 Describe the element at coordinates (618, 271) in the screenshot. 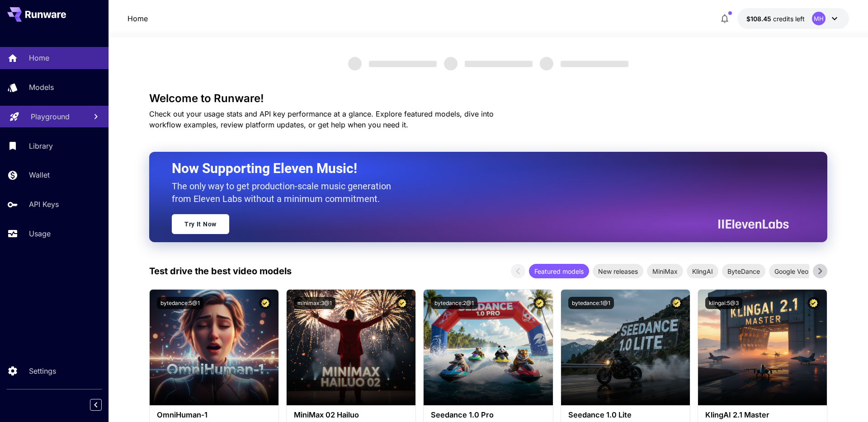

I see `div: New releases` at that location.